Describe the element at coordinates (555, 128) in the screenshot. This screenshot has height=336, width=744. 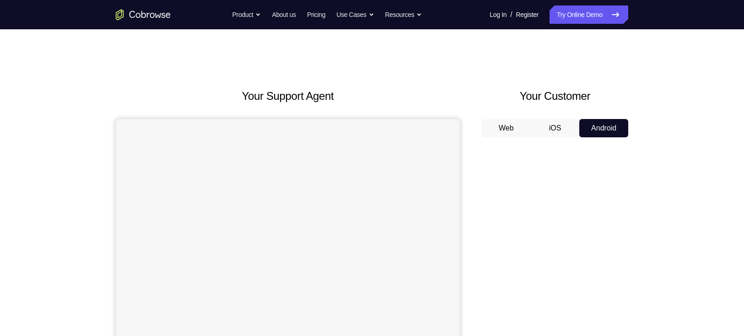
I see `button: iOS` at that location.